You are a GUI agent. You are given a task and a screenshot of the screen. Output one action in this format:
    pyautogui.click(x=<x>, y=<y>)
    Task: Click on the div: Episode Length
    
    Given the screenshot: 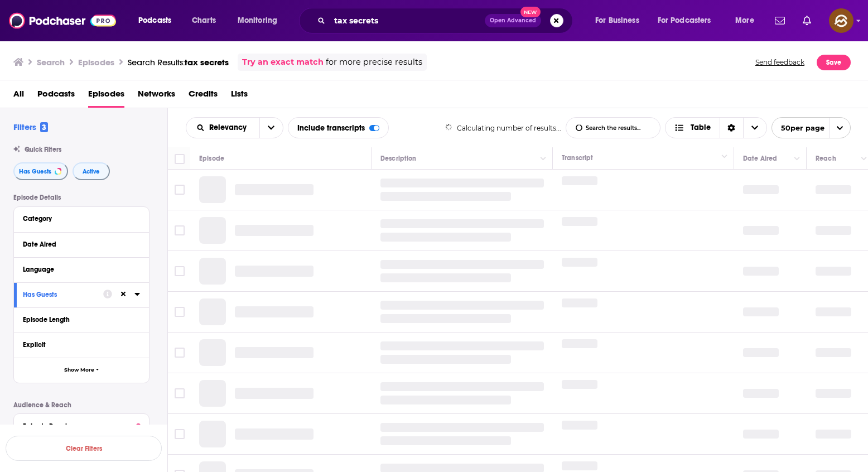 What is the action you would take?
    pyautogui.click(x=78, y=319)
    